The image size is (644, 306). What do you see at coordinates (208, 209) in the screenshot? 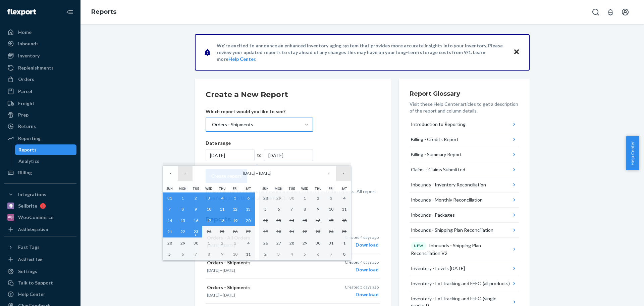
I see `button: September 10, 2025` at bounding box center [208, 209].